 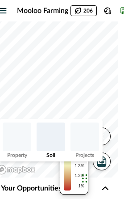 I want to click on p: Soil, so click(x=51, y=155).